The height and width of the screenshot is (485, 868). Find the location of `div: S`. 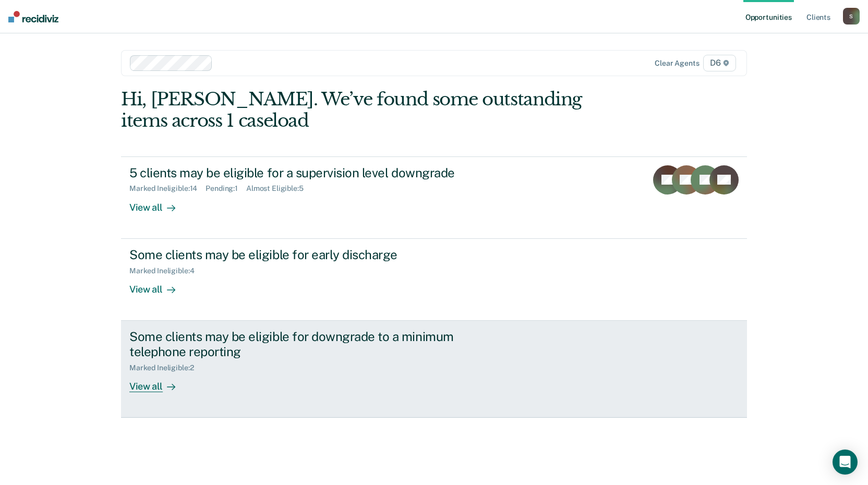

div: S is located at coordinates (851, 16).